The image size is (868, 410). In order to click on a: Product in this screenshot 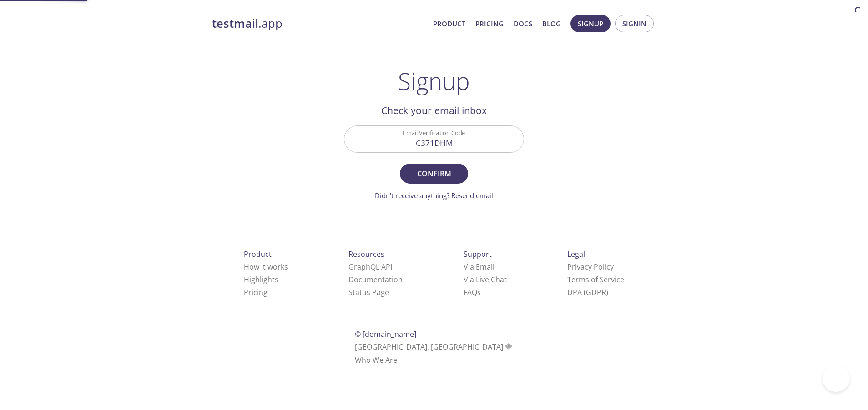, I will do `click(449, 23)`.